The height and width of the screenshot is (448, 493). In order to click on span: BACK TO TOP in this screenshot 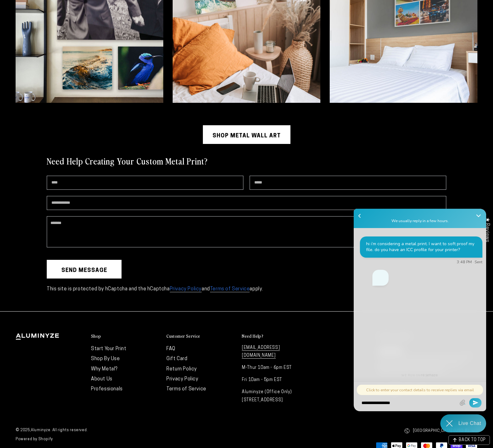, I will do `click(472, 440)`.